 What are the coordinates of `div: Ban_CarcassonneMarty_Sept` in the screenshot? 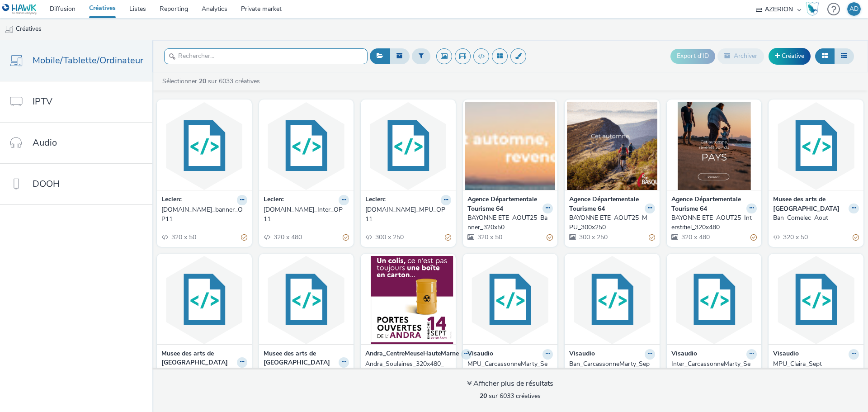 It's located at (610, 369).